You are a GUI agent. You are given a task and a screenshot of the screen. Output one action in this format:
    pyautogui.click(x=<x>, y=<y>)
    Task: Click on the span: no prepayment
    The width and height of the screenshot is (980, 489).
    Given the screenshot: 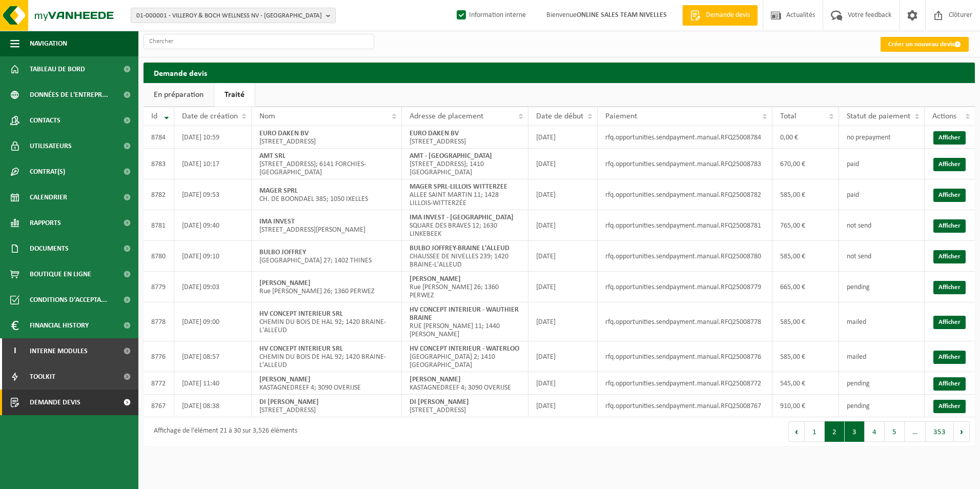 What is the action you would take?
    pyautogui.click(x=869, y=137)
    